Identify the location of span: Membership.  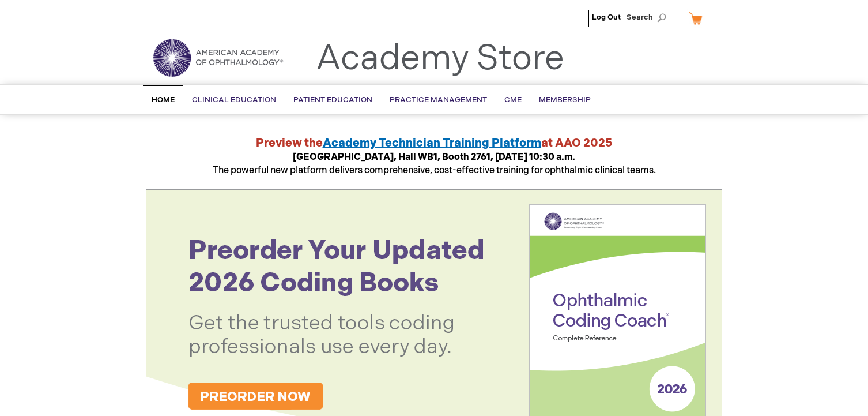
(565, 100).